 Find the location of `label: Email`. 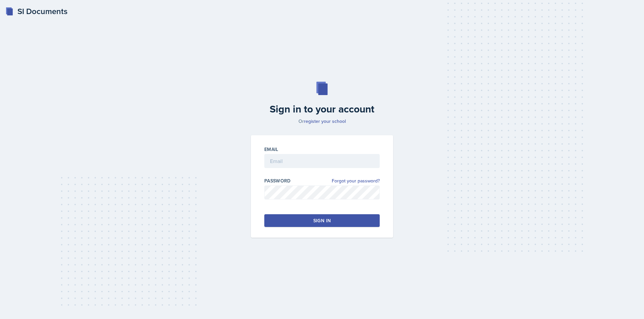

label: Email is located at coordinates (271, 150).